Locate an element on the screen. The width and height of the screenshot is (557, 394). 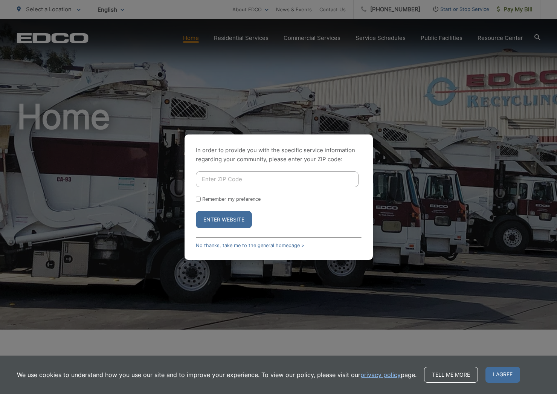
a: No thanks, take me to the general homepage > is located at coordinates (250, 245).